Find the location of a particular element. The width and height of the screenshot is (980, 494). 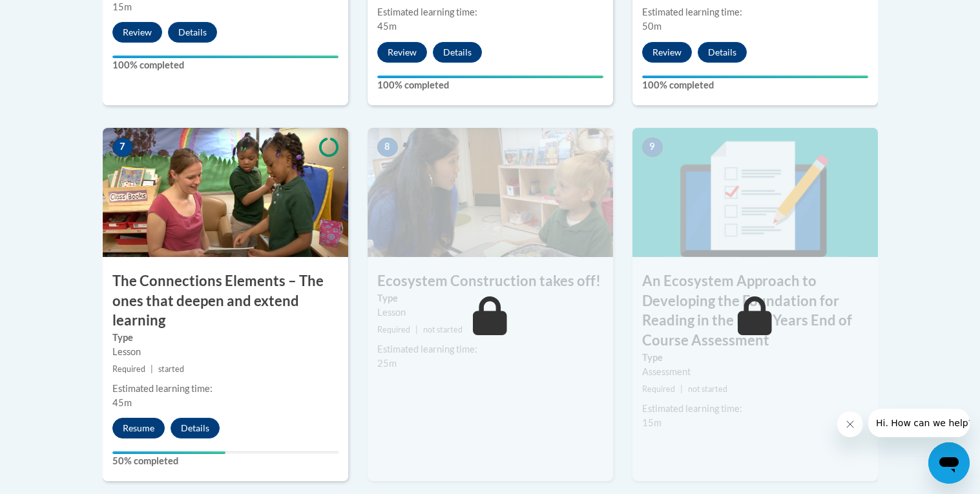

span: started is located at coordinates (172, 369).